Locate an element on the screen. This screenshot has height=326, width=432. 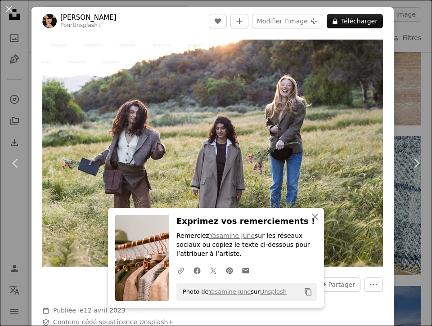
button: Ajouter à la collection is located at coordinates (239, 21).